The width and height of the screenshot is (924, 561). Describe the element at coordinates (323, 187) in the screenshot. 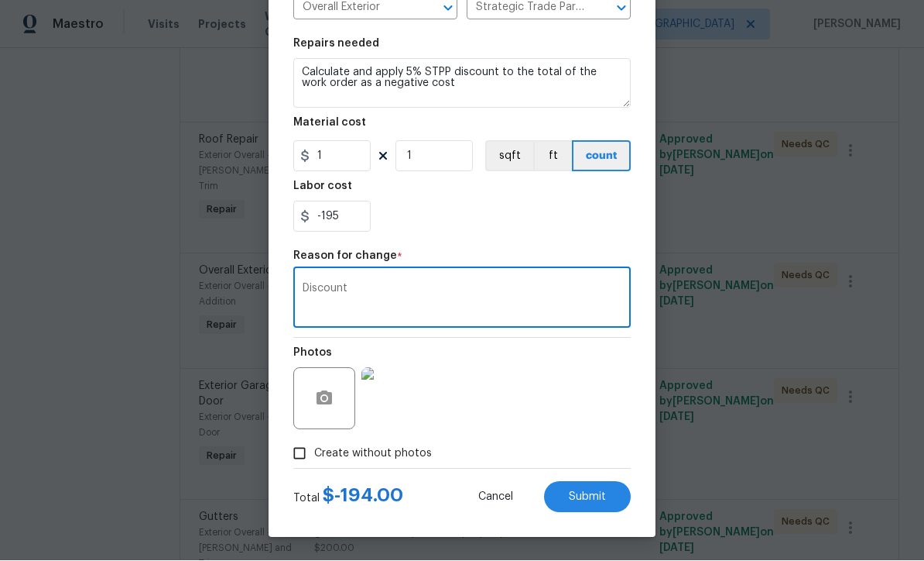

I see `h5: Labor cost` at that location.